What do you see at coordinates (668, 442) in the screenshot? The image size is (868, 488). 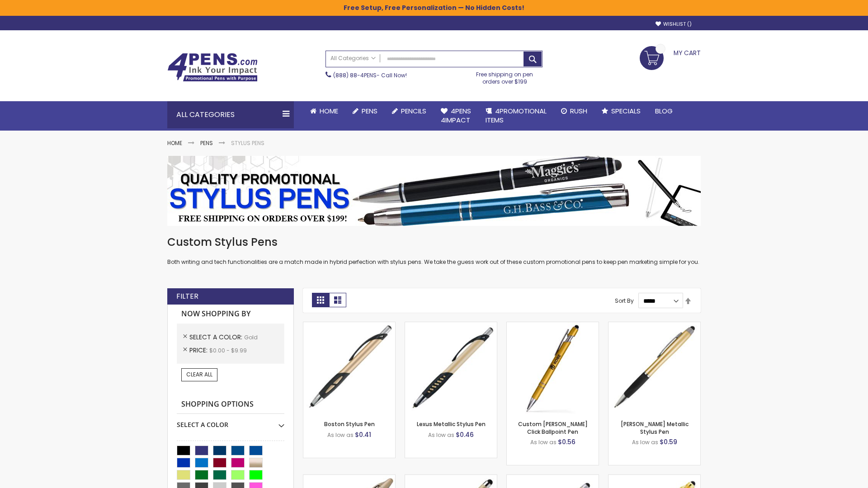 I see `span: $0.59` at bounding box center [668, 442].